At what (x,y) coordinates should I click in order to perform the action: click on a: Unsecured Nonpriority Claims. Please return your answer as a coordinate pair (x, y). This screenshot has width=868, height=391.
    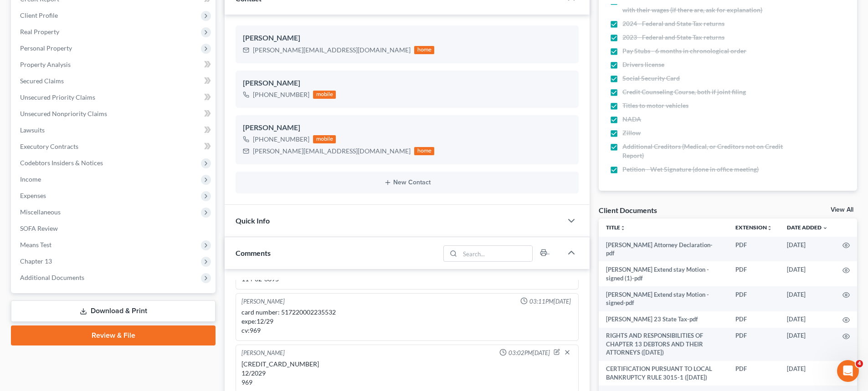
    Looking at the image, I should click on (114, 114).